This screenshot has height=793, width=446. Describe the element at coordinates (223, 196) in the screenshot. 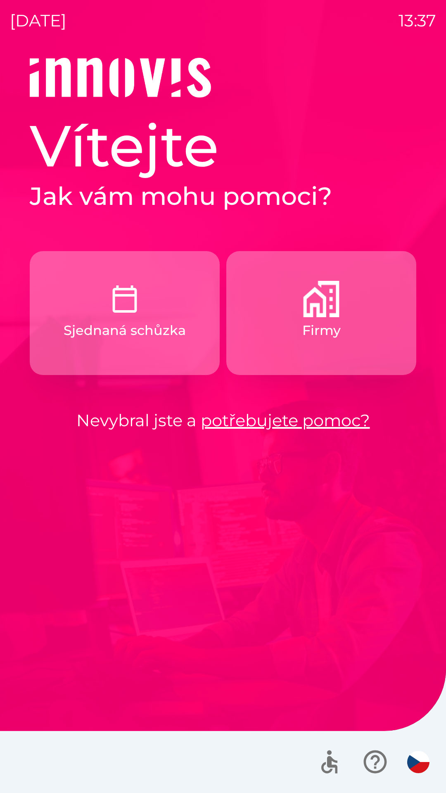

I see `h2: Jak vám mohu pomoci?` at that location.